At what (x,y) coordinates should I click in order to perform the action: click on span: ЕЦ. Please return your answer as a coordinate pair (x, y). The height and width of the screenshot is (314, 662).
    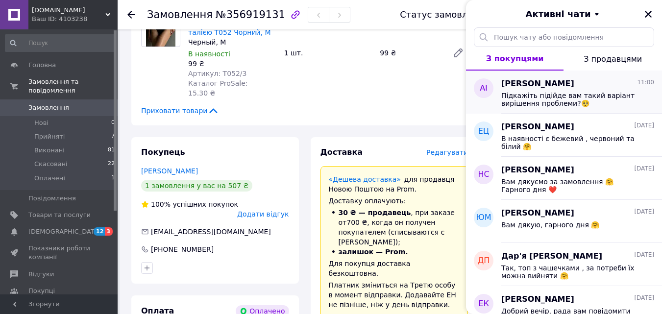
    Looking at the image, I should click on (484, 131).